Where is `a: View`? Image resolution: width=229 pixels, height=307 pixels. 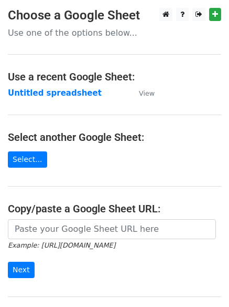
a: View is located at coordinates (142, 93).